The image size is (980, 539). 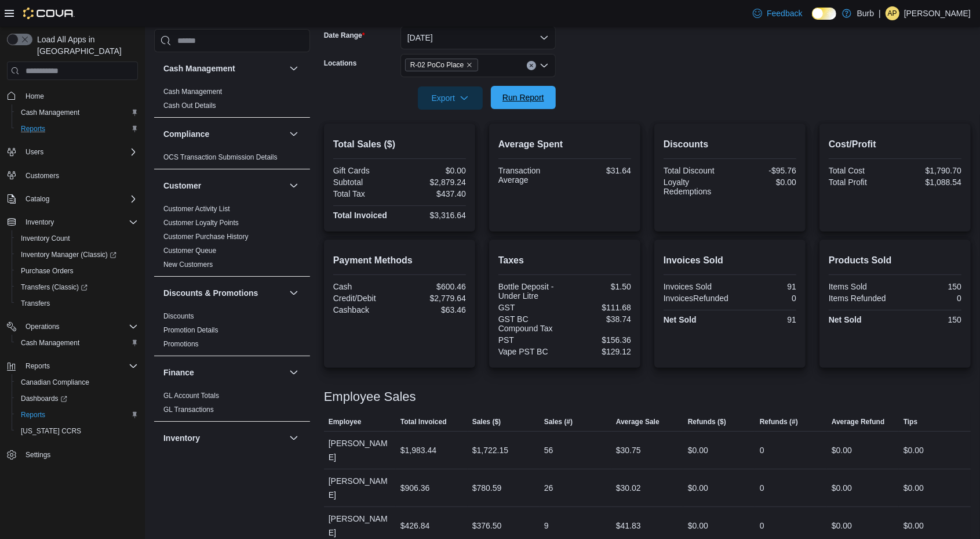 I want to click on div: Cashback, so click(x=366, y=309).